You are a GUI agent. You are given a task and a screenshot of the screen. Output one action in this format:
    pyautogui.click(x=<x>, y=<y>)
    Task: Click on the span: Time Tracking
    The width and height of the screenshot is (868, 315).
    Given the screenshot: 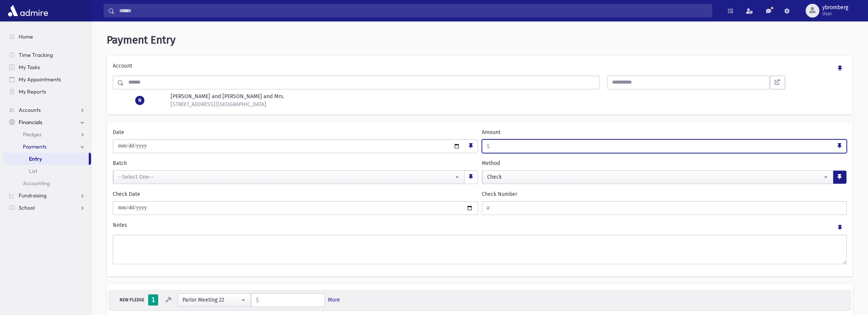 What is the action you would take?
    pyautogui.click(x=36, y=55)
    